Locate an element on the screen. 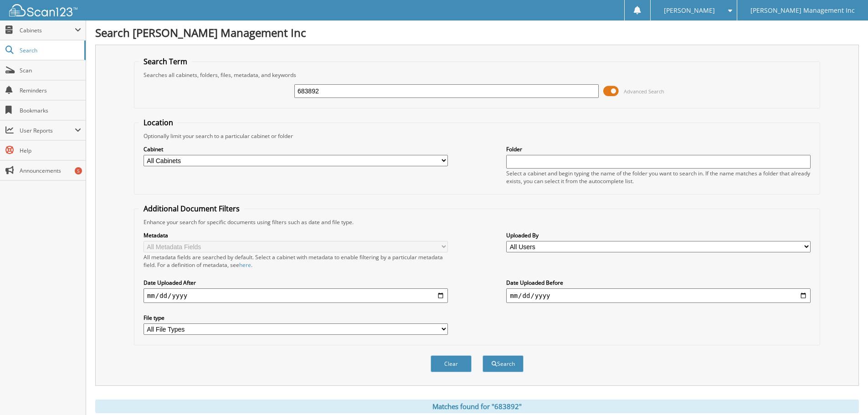 The width and height of the screenshot is (868, 415). button: Clear is located at coordinates (451, 363).